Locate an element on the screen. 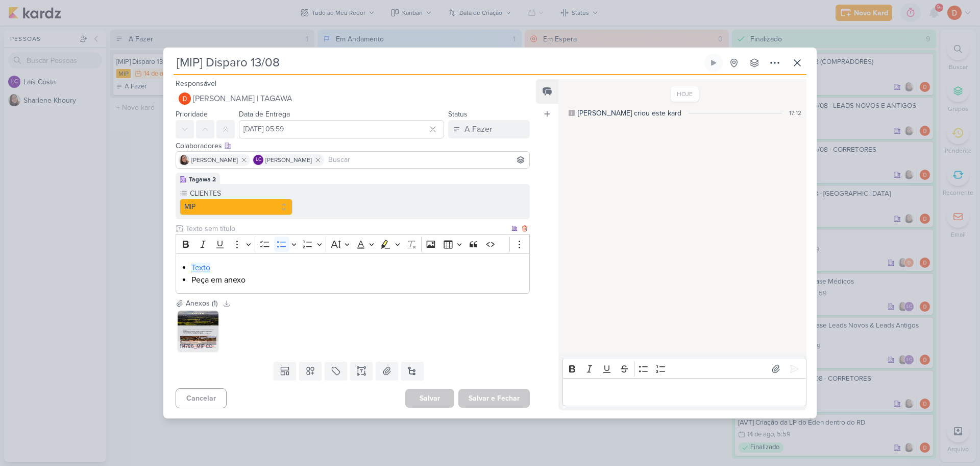 This screenshot has width=980, height=466. button: Cancelar is located at coordinates (201, 398).